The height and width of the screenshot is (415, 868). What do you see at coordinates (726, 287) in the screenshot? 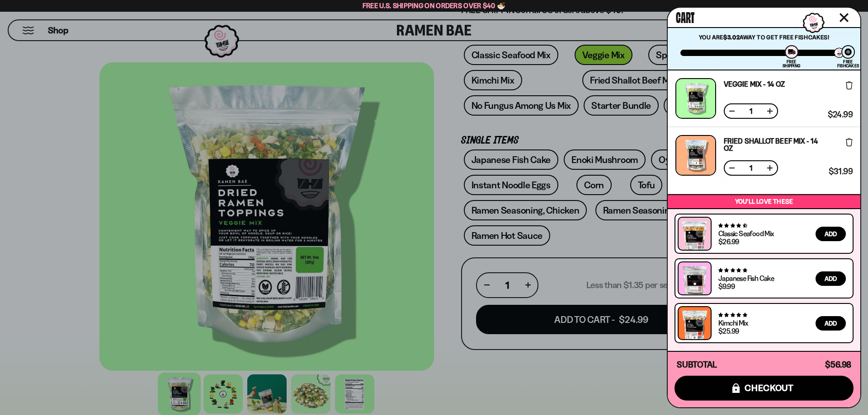
I see `div: $9.99` at bounding box center [726, 287].